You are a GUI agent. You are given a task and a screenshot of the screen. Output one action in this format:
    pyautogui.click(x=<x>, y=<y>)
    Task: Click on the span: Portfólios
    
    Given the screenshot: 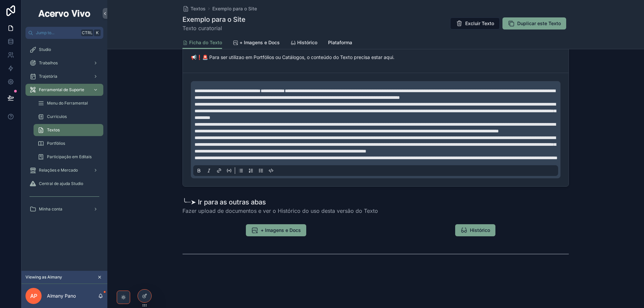 What is the action you would take?
    pyautogui.click(x=56, y=143)
    